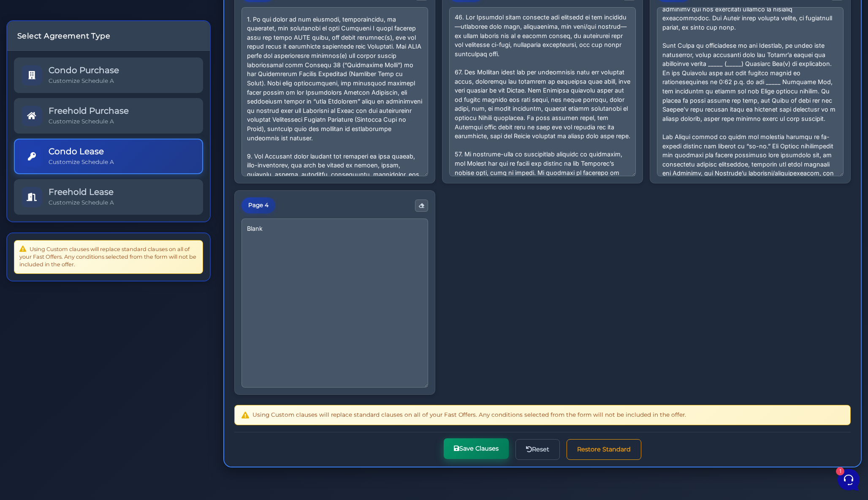  What do you see at coordinates (81, 152) in the screenshot?
I see `h5: Condo Lease` at bounding box center [81, 152].